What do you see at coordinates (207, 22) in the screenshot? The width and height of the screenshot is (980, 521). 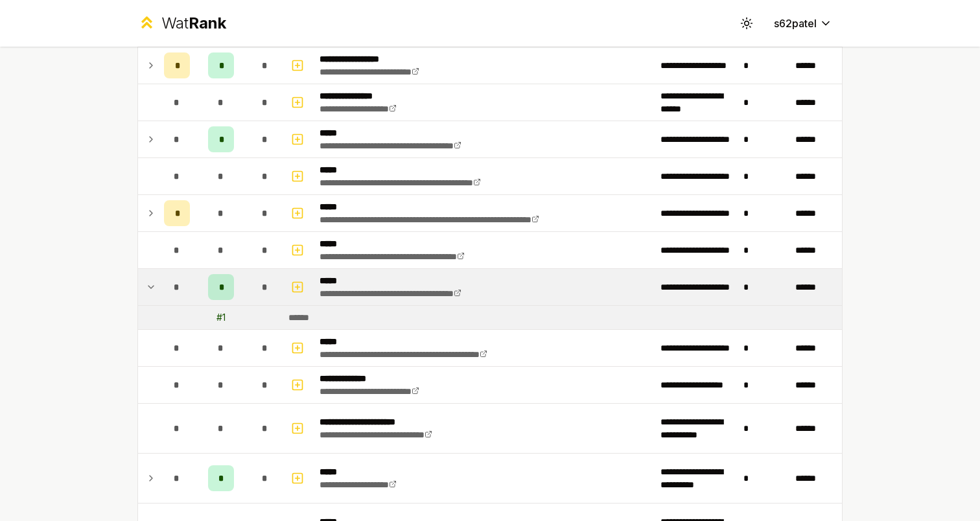 I see `span: Rank` at bounding box center [207, 22].